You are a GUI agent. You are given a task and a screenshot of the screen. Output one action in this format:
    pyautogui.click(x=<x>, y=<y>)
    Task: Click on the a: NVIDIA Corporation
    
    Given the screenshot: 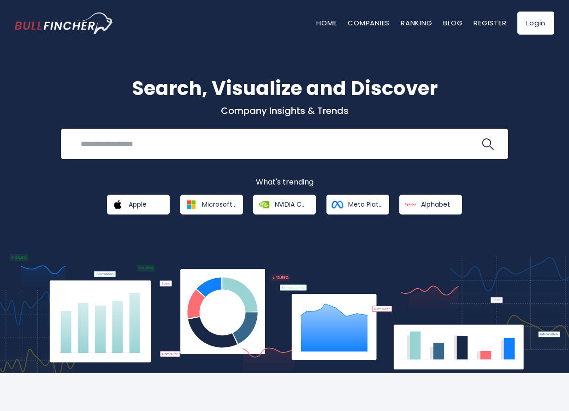 What is the action you would take?
    pyautogui.click(x=284, y=204)
    